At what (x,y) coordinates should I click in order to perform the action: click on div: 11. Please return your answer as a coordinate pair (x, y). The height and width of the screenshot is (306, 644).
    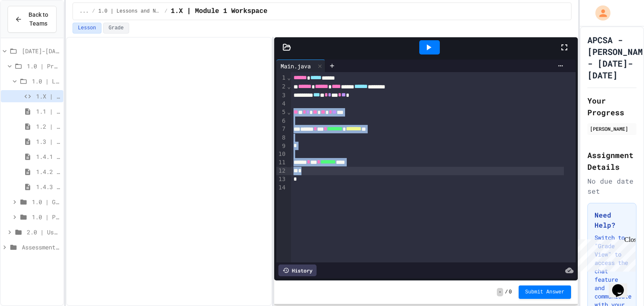
    Looking at the image, I should click on (281, 163).